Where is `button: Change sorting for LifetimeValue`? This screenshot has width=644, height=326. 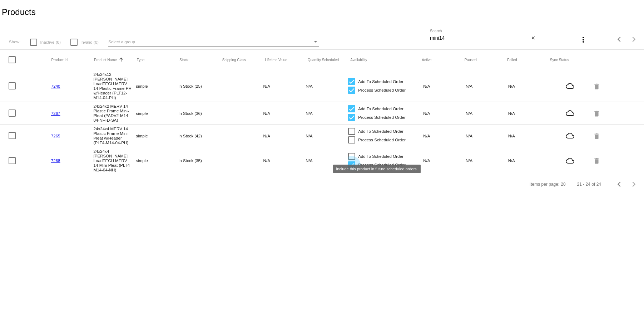 button: Change sorting for LifetimeValue is located at coordinates (276, 60).